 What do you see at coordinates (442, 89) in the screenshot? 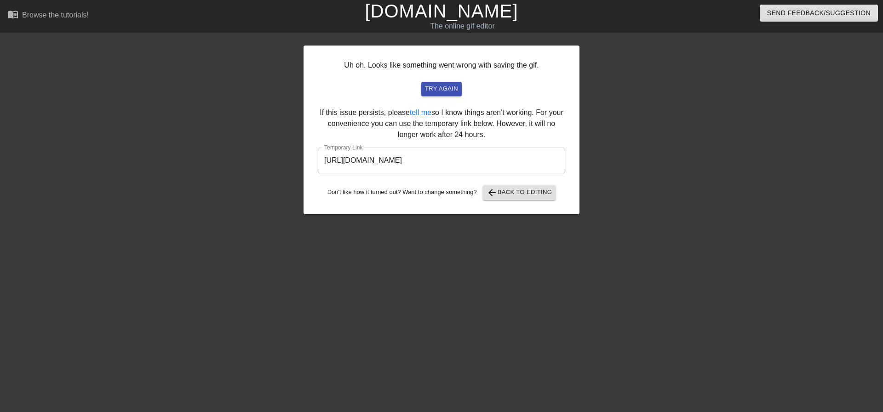
I see `button: try again` at bounding box center [442, 89].